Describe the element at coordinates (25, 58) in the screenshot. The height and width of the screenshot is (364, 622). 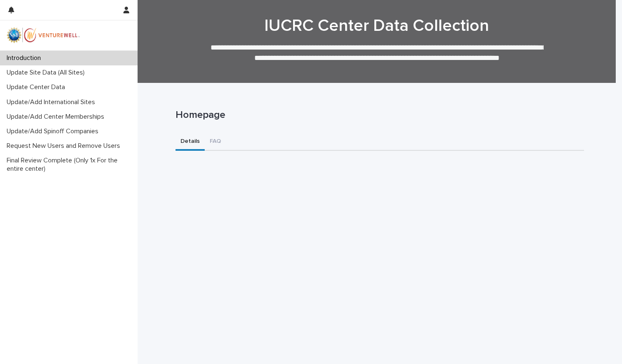
I see `p: Introduction` at that location.